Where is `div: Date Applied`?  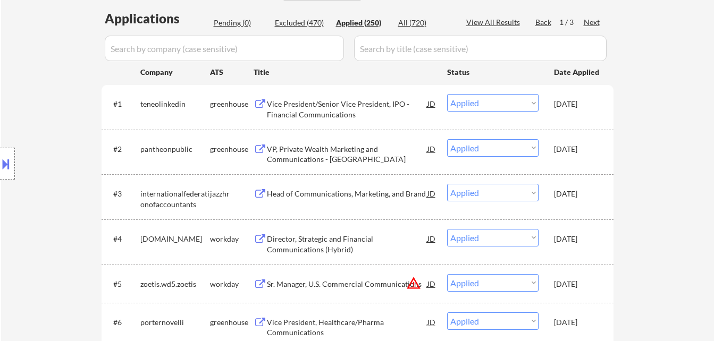 div: Date Applied is located at coordinates (577, 72).